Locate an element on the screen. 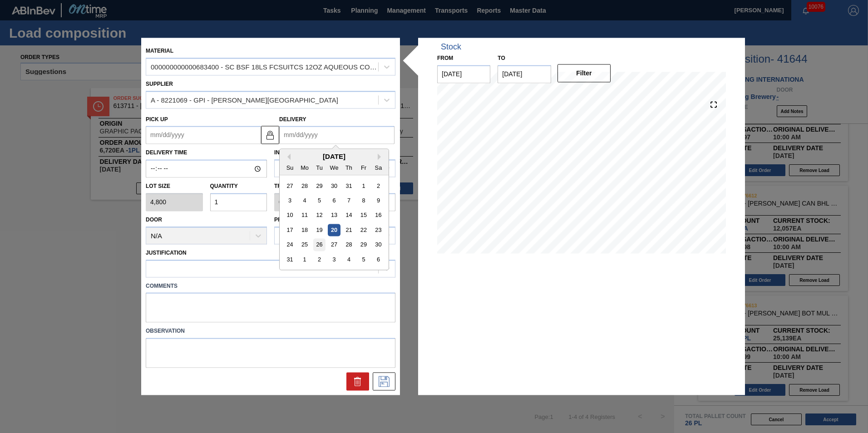 Image resolution: width=868 pixels, height=433 pixels. div: Choose Saturday, August 30th, 2025 is located at coordinates (378, 245).